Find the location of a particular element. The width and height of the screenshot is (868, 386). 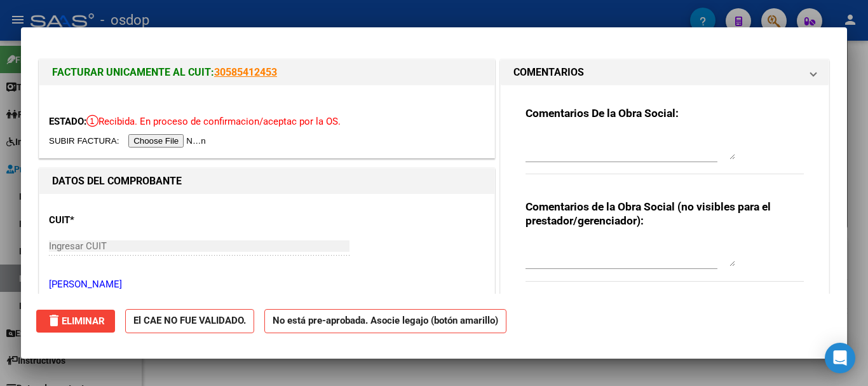

button: Eliminar is located at coordinates (75, 321).